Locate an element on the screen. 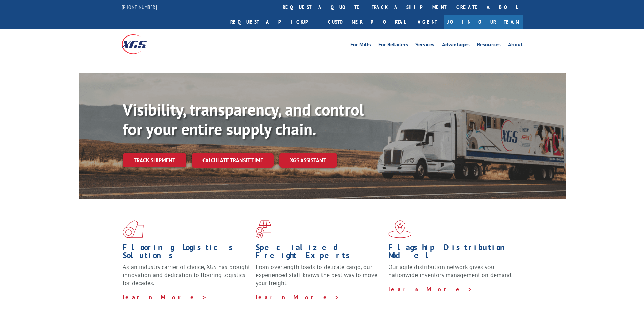 The image size is (644, 322). p: From overlength loads to delicate cargo, our experienced staff knows the best way to move your fr... is located at coordinates (319, 278).